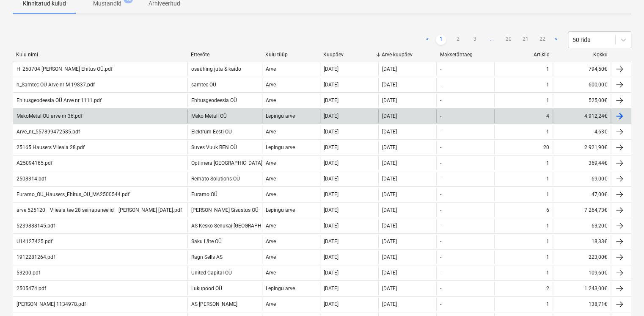  Describe the element at coordinates (427, 40) in the screenshot. I see `a: Previous page` at that location.